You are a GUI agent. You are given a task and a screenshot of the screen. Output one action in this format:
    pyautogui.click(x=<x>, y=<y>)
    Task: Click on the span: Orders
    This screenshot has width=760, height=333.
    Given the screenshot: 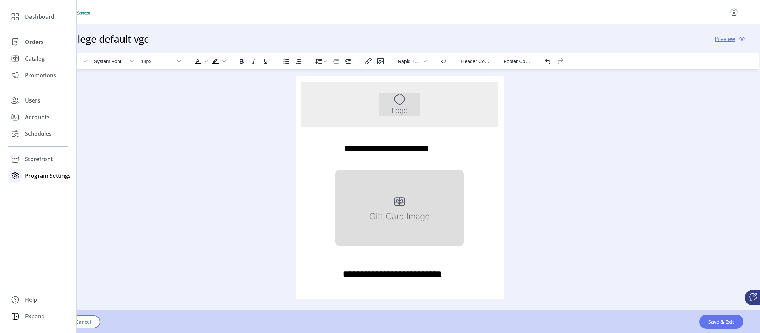 What is the action you would take?
    pyautogui.click(x=34, y=42)
    